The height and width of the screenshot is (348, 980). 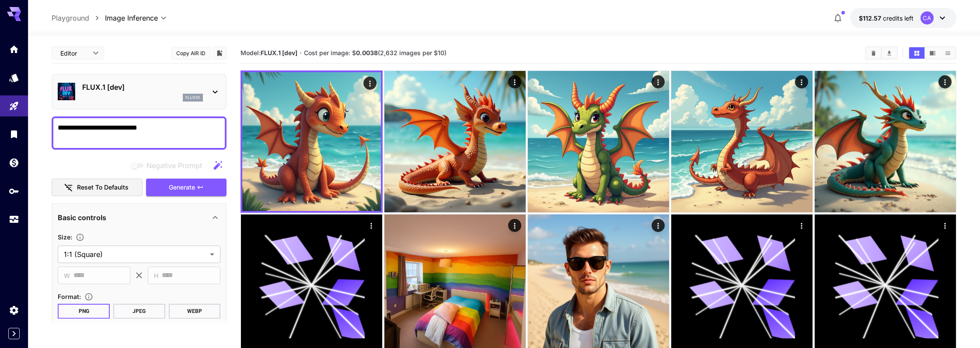 What do you see at coordinates (741, 141) in the screenshot?
I see `img: 9k=` at bounding box center [741, 141].